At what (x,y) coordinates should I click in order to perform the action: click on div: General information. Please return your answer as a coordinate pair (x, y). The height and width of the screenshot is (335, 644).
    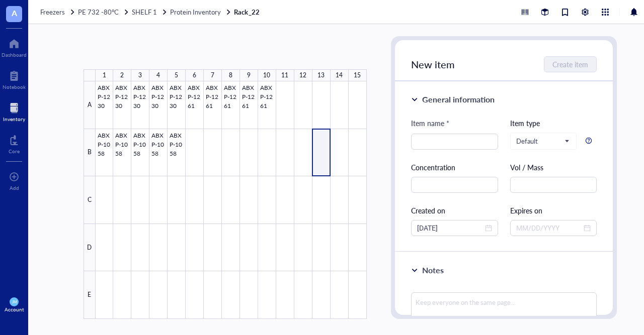
    Looking at the image, I should click on (458, 100).